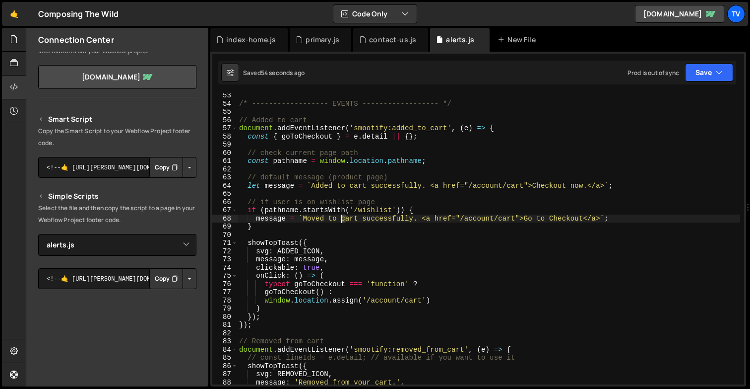 The width and height of the screenshot is (750, 389). What do you see at coordinates (225, 153) in the screenshot?
I see `div: 60` at bounding box center [225, 153].